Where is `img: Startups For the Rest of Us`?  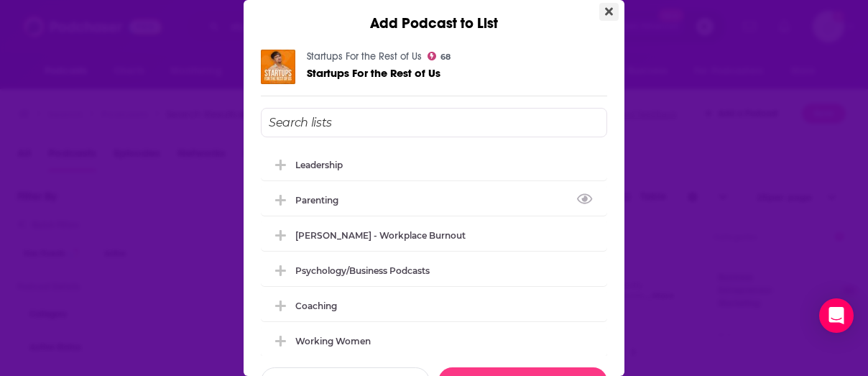
img: Startups For the Rest of Us is located at coordinates (278, 67).